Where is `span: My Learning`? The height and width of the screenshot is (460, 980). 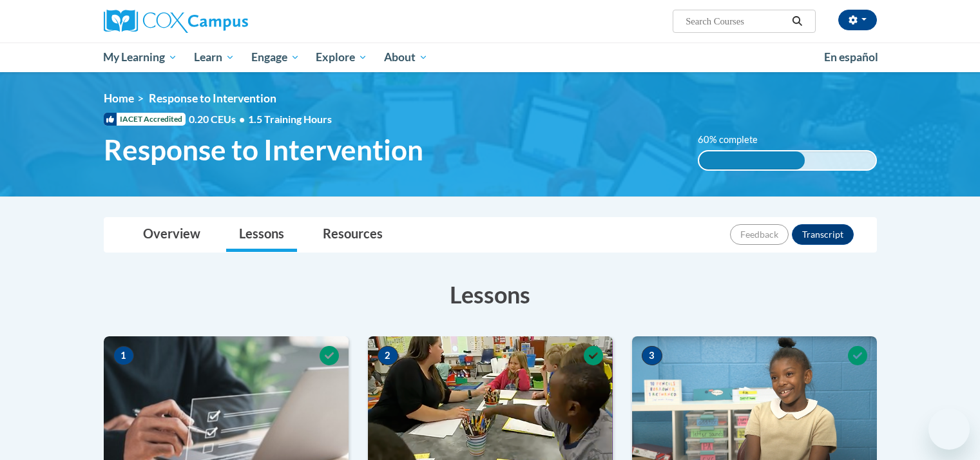 span: My Learning is located at coordinates (140, 57).